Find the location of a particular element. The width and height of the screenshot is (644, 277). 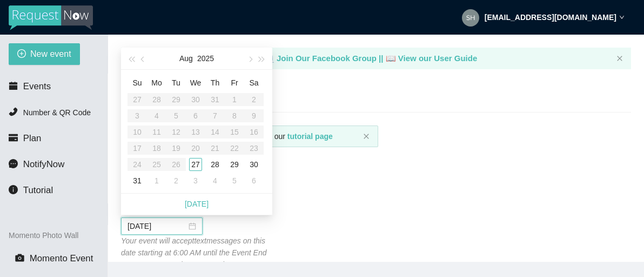

div: 2 is located at coordinates (176, 181).